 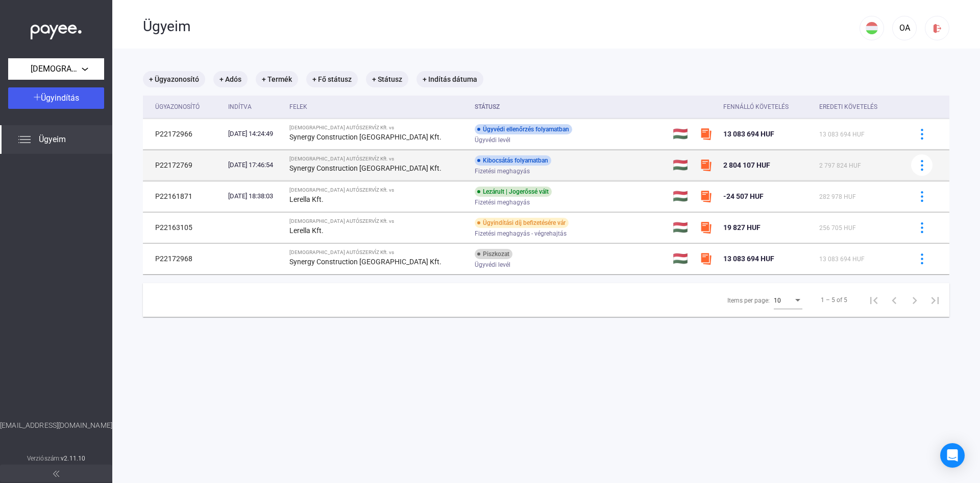 What do you see at coordinates (838, 197) in the screenshot?
I see `span: 282 978 HUF` at bounding box center [838, 197].